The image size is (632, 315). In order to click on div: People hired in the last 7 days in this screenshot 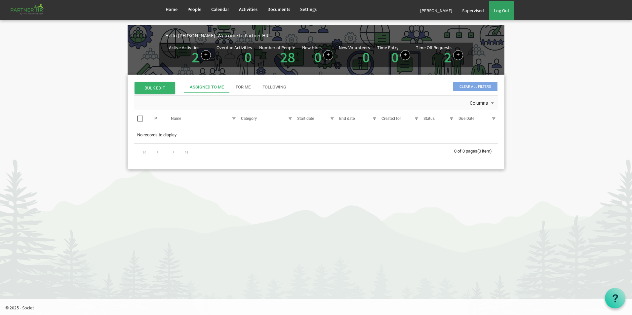, I will do `click(318, 55)`.